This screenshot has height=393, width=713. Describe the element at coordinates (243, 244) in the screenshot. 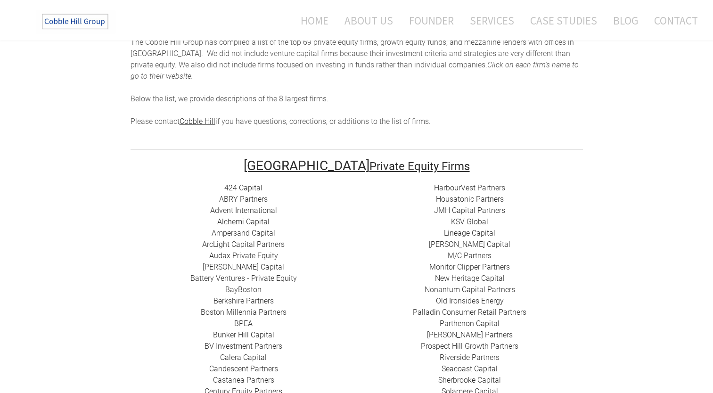

I see `a: ​ArcLight Capital Partners` at that location.